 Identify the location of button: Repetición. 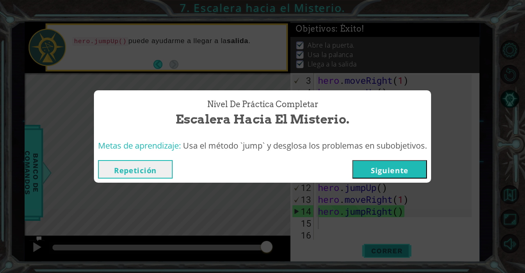
(135, 169).